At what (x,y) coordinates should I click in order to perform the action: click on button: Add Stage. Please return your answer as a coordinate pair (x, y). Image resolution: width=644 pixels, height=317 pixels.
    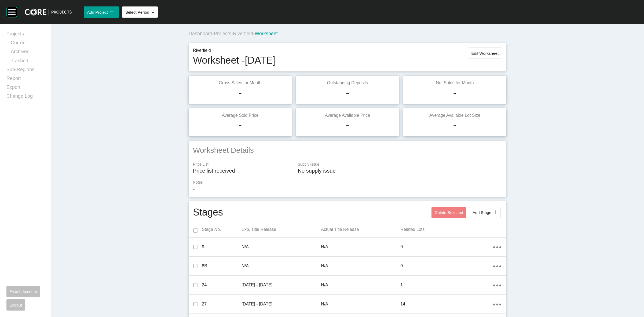
    Looking at the image, I should click on (485, 213).